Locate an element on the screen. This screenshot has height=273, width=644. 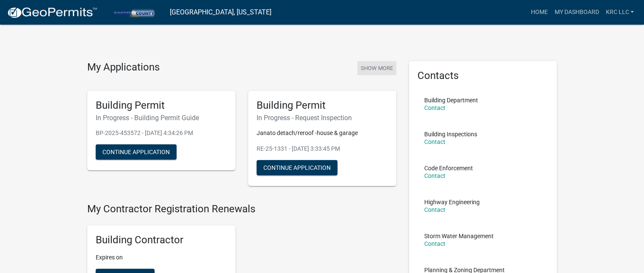
p: Expires on is located at coordinates (161, 257).